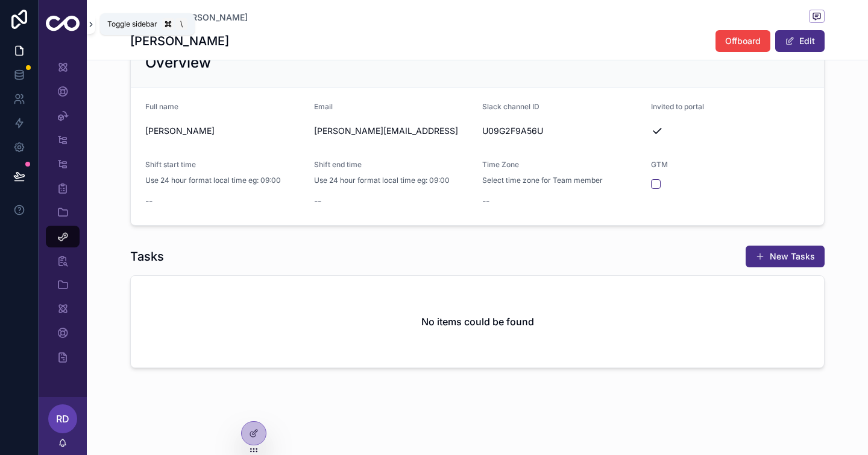  What do you see at coordinates (155, 18) in the screenshot?
I see `span: Team` at bounding box center [155, 18].